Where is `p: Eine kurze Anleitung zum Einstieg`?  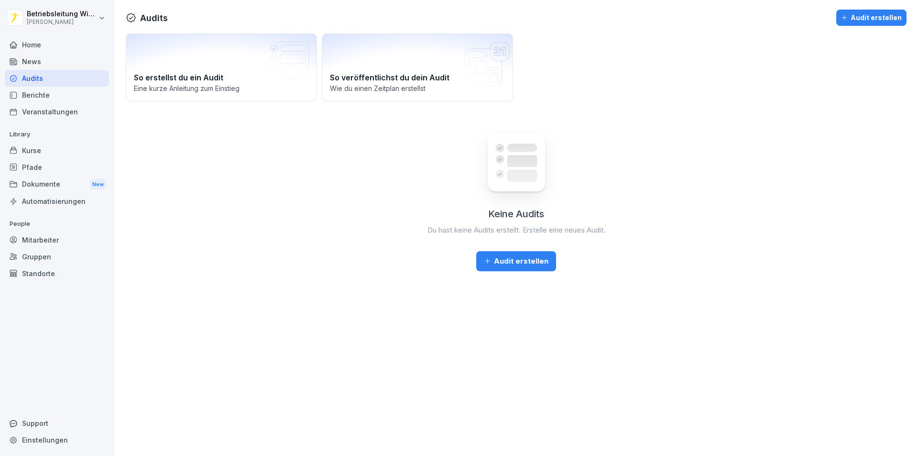
p: Eine kurze Anleitung zum Einstieg is located at coordinates (221, 88).